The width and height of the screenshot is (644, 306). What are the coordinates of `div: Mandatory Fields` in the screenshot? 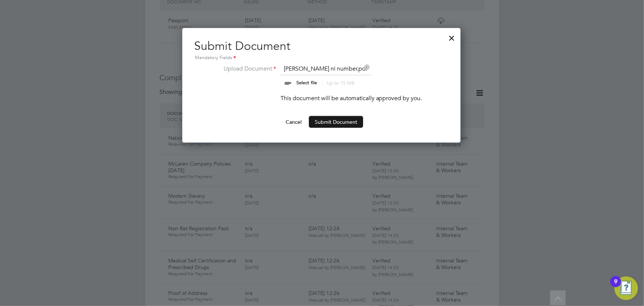 It's located at (322, 58).